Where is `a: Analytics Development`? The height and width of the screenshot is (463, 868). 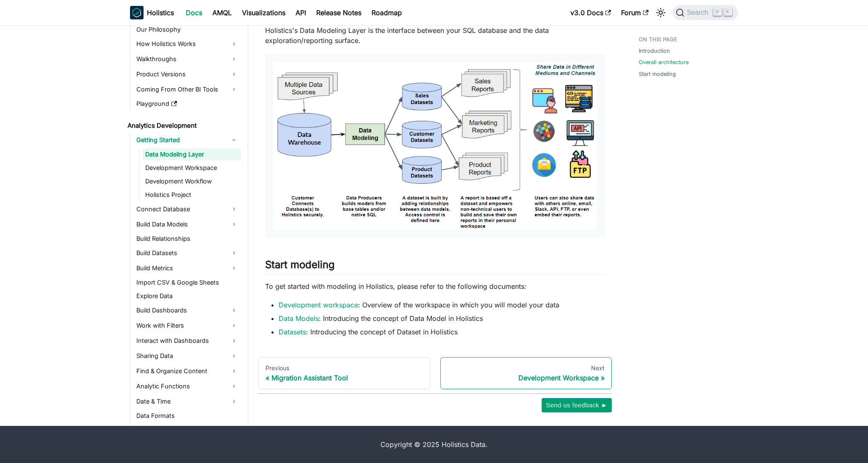 a: Analytics Development is located at coordinates (183, 125).